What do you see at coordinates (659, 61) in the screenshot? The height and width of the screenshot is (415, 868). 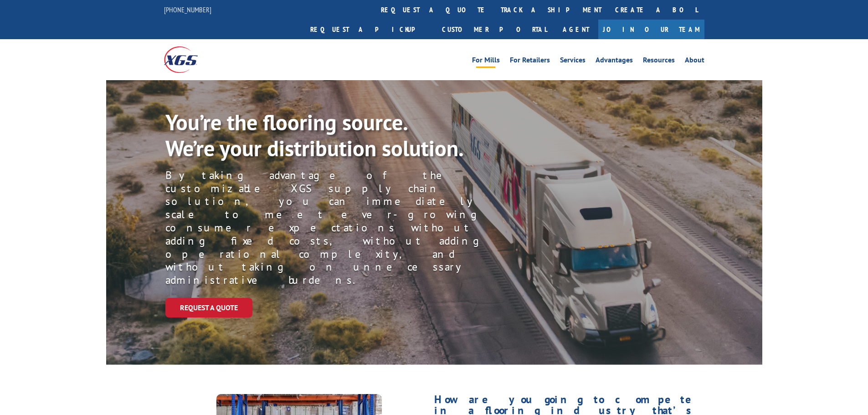 I see `a: Resources` at bounding box center [659, 61].